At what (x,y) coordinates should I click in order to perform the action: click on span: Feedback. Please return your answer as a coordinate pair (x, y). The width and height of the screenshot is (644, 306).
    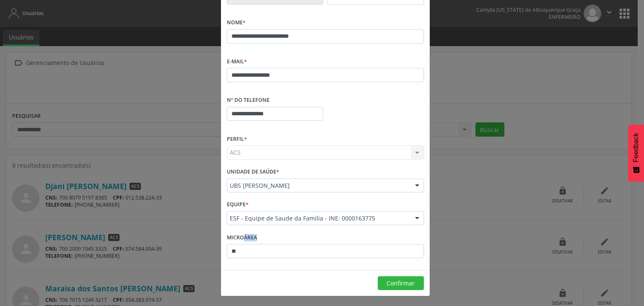
    Looking at the image, I should click on (636, 147).